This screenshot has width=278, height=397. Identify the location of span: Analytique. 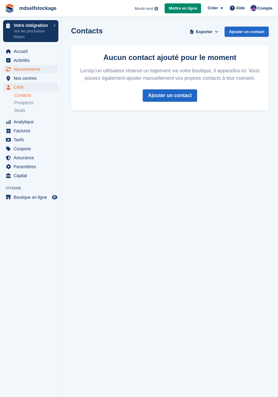
(32, 122).